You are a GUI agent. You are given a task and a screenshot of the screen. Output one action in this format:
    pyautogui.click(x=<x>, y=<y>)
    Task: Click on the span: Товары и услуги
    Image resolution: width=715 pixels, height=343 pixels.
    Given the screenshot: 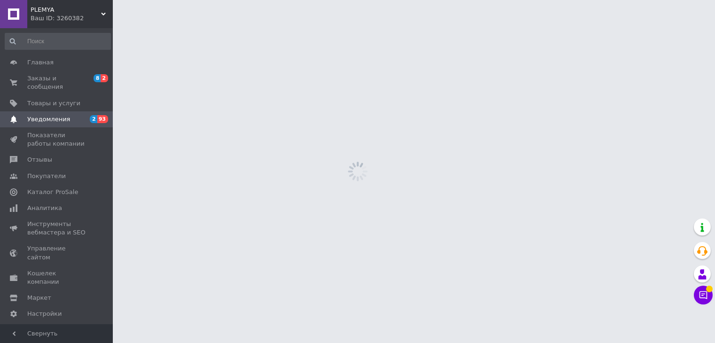 What is the action you would take?
    pyautogui.click(x=54, y=103)
    